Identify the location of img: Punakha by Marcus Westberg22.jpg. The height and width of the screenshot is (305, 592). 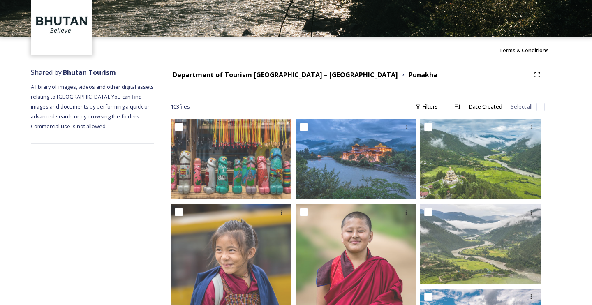
(480, 159).